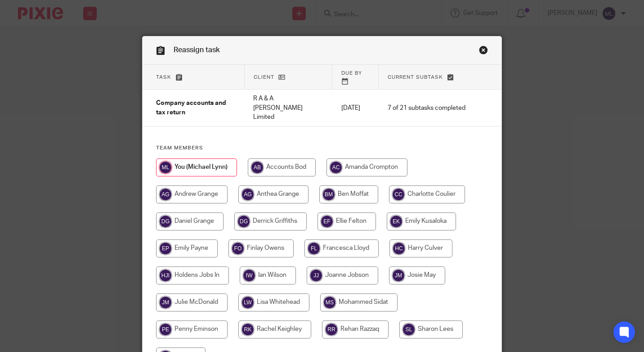 This screenshot has height=352, width=644. I want to click on td: 7 of 21 subtasks completed, so click(426, 108).